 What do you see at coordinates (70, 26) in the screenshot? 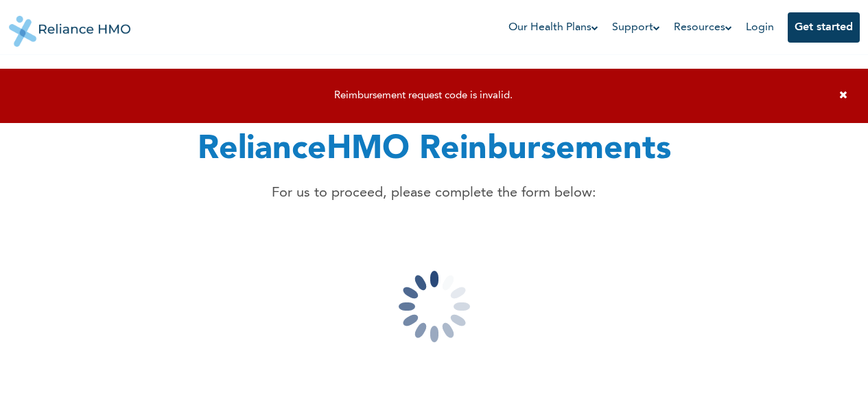
I see `img: Reliance HMO's Logo` at bounding box center [70, 26].